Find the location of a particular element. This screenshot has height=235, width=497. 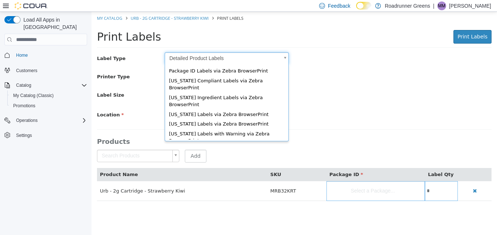

span: Dark Mode is located at coordinates (356, 10).